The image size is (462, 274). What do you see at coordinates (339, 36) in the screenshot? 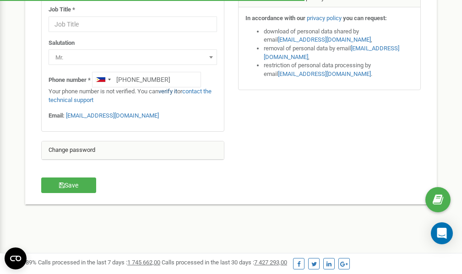
I see `li: download of personal data shared by email ,` at bounding box center [339, 36].